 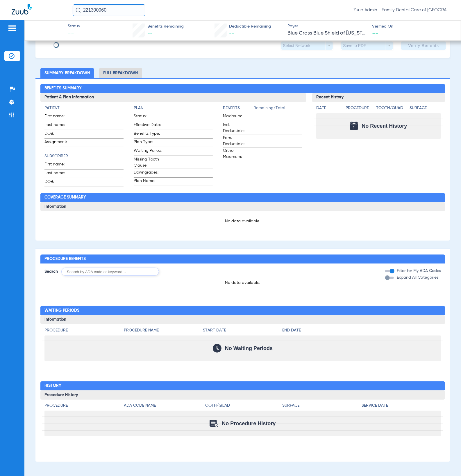 What do you see at coordinates (328, 108) in the screenshot?
I see `h4: Date` at bounding box center [328, 108].